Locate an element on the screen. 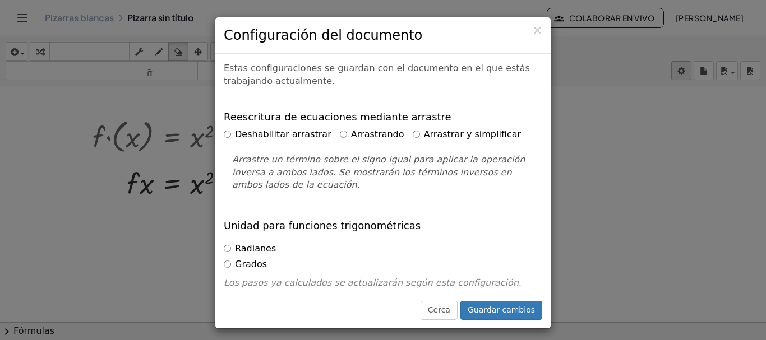 The image size is (766, 340). font: Deshabilitar arrastrar is located at coordinates (283, 134).